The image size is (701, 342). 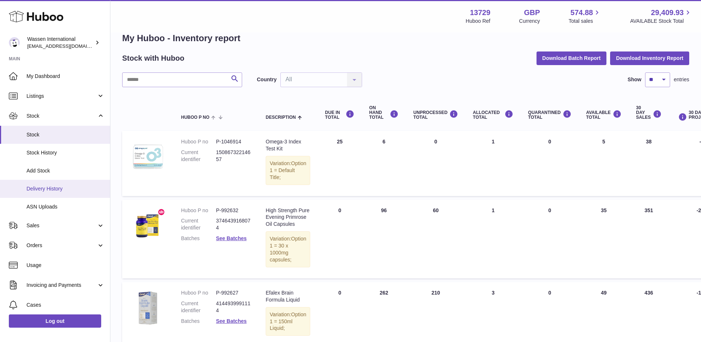 What do you see at coordinates (153, 58) in the screenshot?
I see `h2: Stock with Huboo` at bounding box center [153, 58].